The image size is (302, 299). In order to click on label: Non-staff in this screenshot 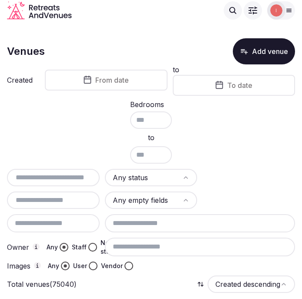, I will do `click(108, 247)`.